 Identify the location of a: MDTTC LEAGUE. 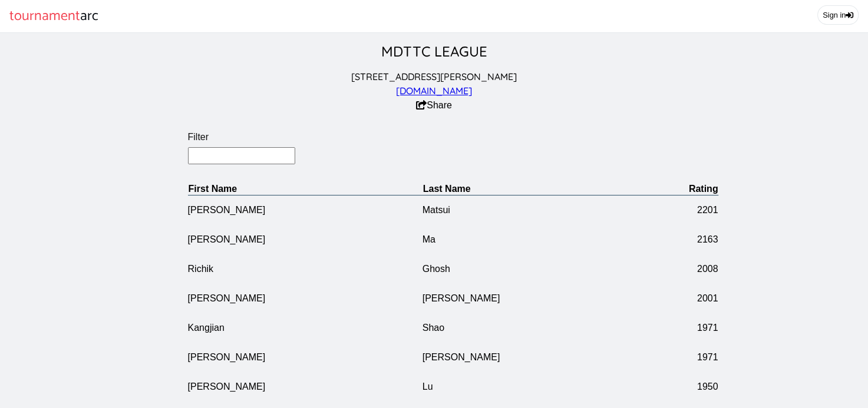
(434, 51).